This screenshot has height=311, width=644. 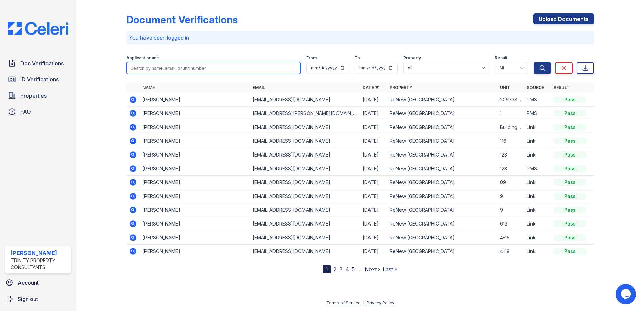 What do you see at coordinates (511, 224) in the screenshot?
I see `td: 613` at bounding box center [511, 224].